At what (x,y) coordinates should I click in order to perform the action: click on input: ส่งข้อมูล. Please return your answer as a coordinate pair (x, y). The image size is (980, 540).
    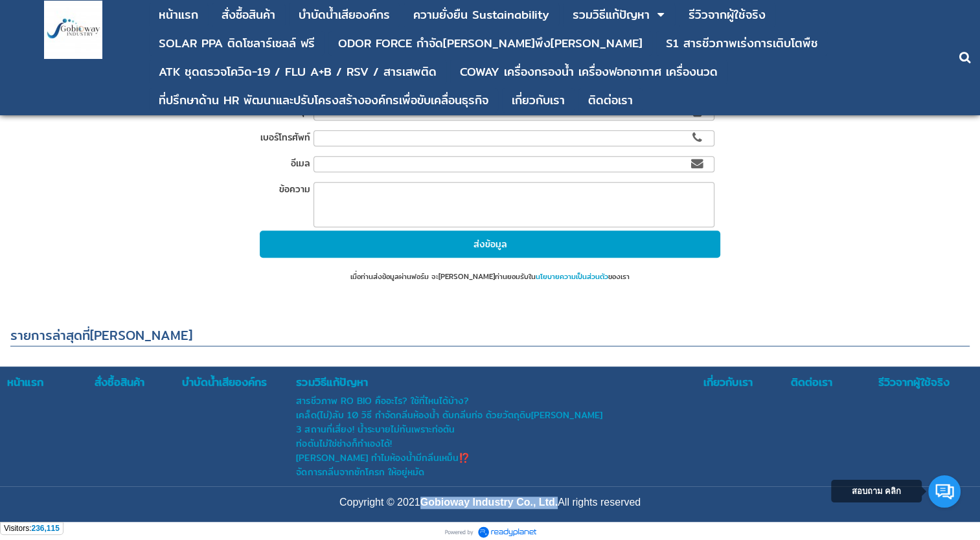
    Looking at the image, I should click on (491, 245).